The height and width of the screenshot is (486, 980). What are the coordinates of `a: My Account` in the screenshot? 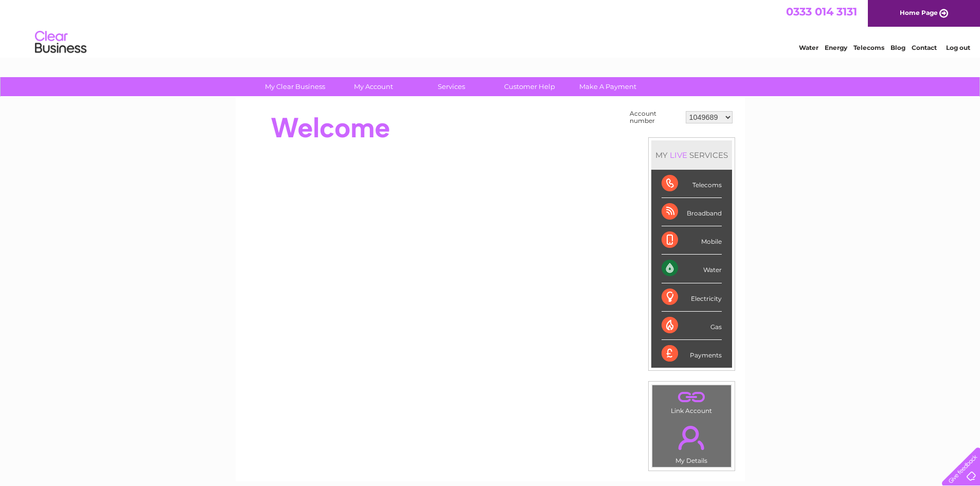 It's located at (373, 87).